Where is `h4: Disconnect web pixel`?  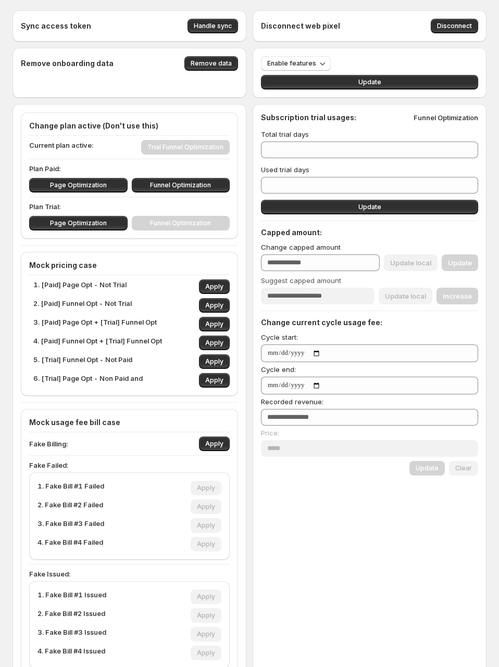
h4: Disconnect web pixel is located at coordinates (300, 26).